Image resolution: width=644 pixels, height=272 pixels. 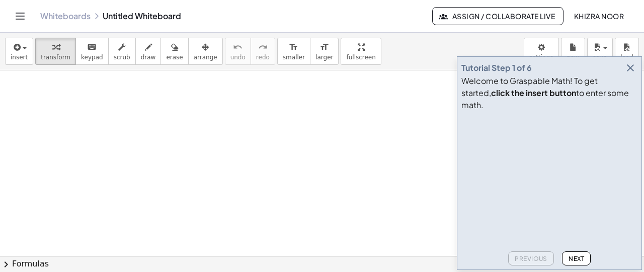 I want to click on button: fullscreen, so click(x=360, y=51).